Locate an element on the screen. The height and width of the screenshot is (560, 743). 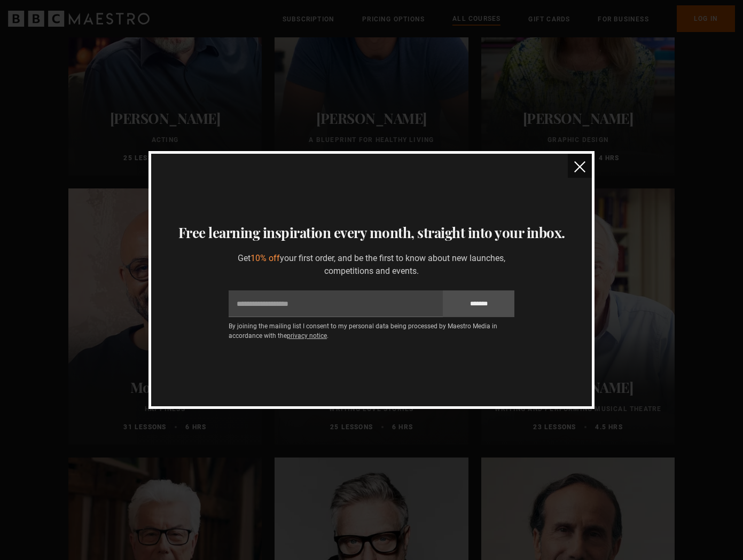
h3: Free learning inspiration every month, straight into your inbox. is located at coordinates (371, 233).